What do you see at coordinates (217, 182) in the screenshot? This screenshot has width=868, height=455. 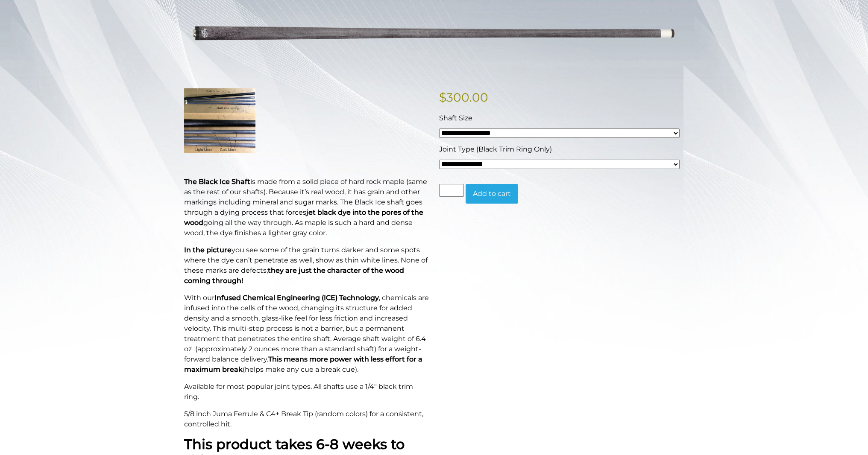 I see `strong: The Black Ice Shaft` at bounding box center [217, 182].